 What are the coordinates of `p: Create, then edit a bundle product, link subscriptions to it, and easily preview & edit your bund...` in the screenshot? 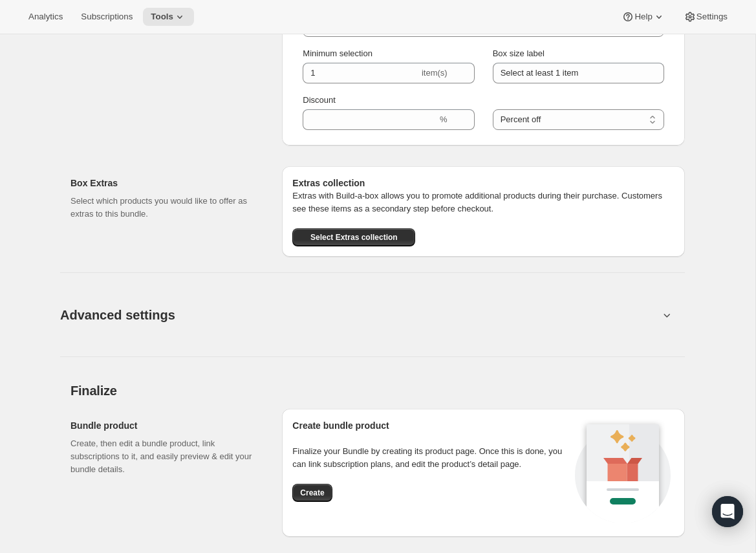 It's located at (166, 457).